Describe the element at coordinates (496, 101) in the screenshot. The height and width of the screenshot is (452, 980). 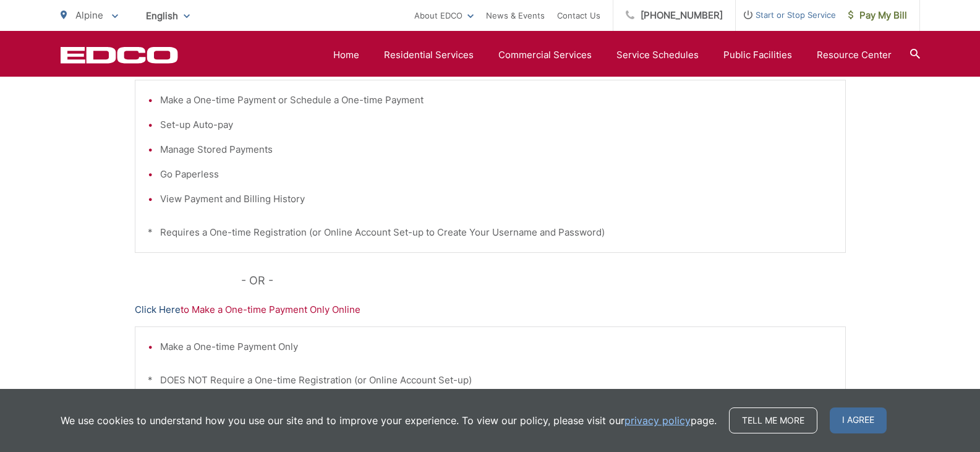
I see `li: Make a One-time Payment or Schedule a One-time Payment` at that location.